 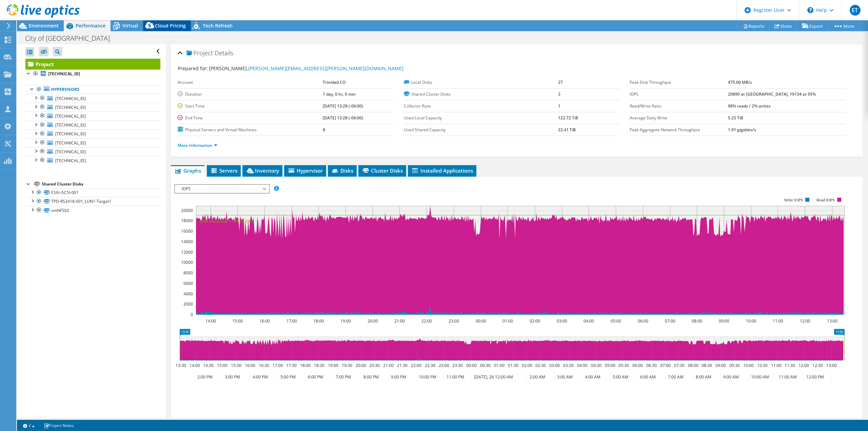 I want to click on h2: Advanced Graph Controls, so click(x=214, y=423).